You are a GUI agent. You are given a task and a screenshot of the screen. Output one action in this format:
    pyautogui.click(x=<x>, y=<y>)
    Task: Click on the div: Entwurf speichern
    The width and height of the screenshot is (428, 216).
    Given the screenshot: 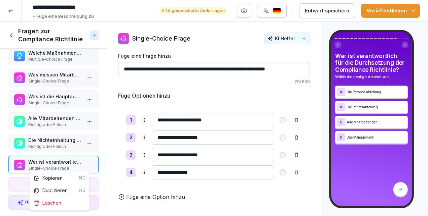 What is the action you would take?
    pyautogui.click(x=327, y=11)
    